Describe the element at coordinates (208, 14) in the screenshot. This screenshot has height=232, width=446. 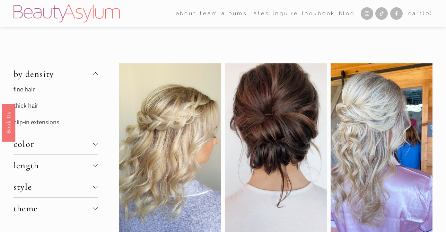
I see `span: team` at that location.